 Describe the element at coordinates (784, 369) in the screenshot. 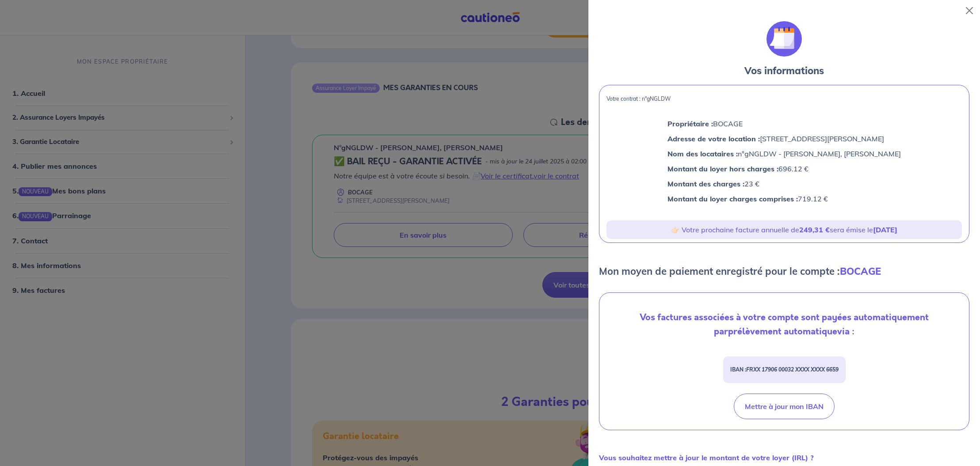

I see `strong: IBAN :` at that location.